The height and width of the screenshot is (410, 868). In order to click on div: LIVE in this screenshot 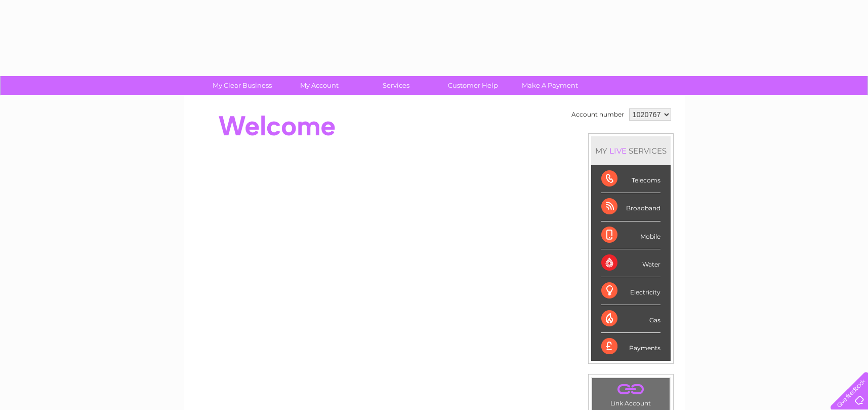, I will do `click(618, 151)`.